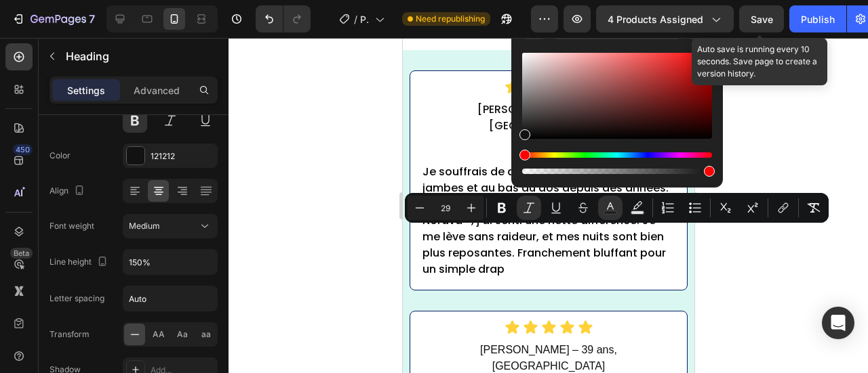  Describe the element at coordinates (69, 335) in the screenshot. I see `div: Transform` at that location.